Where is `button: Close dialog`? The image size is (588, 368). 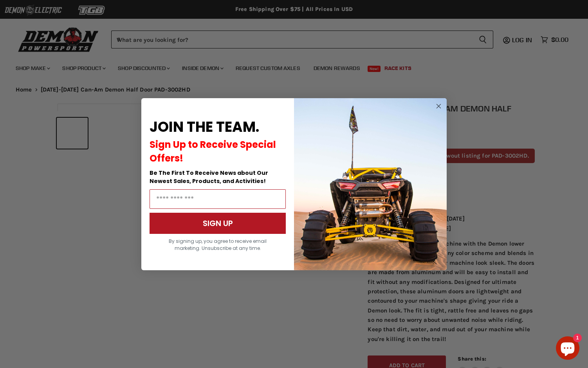
button: Close dialog is located at coordinates (439, 106).